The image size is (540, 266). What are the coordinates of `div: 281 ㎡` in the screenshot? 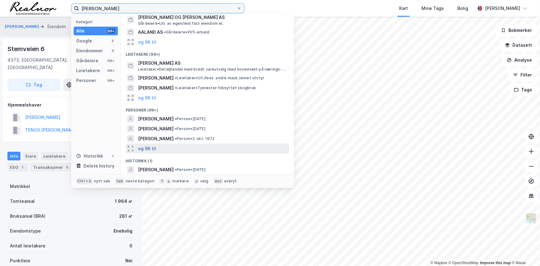 It's located at (126, 216).